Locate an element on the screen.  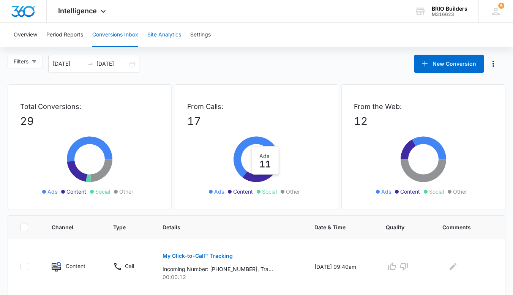
p: 29 is located at coordinates (90, 121).